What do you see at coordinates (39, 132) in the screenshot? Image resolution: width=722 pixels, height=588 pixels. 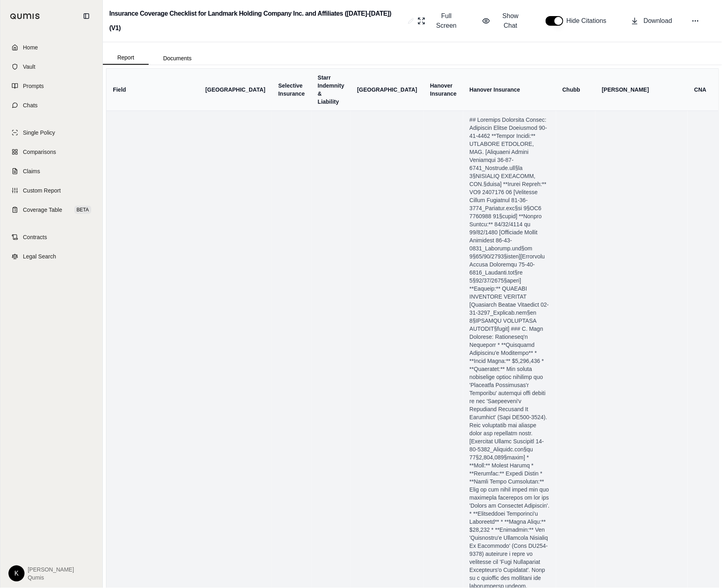 I see `span: Single Policy` at bounding box center [39, 132].